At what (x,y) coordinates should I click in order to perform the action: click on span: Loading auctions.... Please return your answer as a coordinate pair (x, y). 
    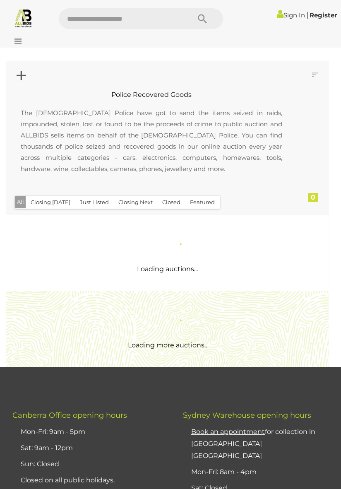
    Looking at the image, I should click on (167, 269).